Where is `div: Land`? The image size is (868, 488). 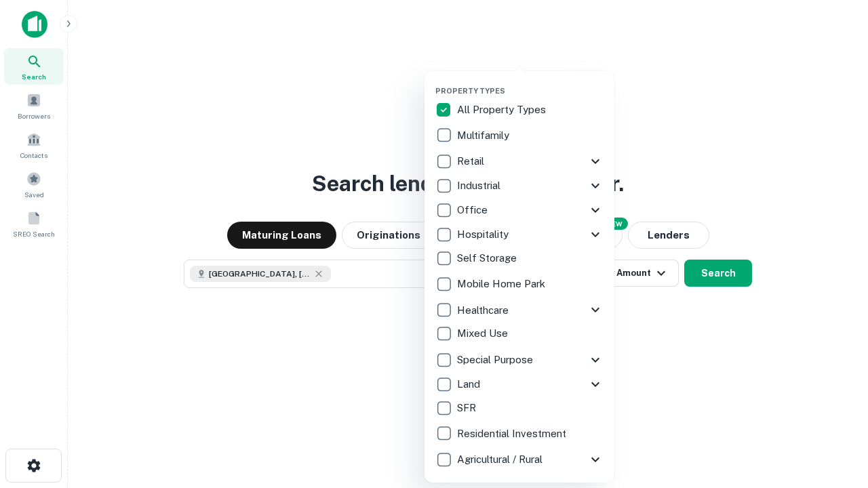 div: Land is located at coordinates (519, 384).